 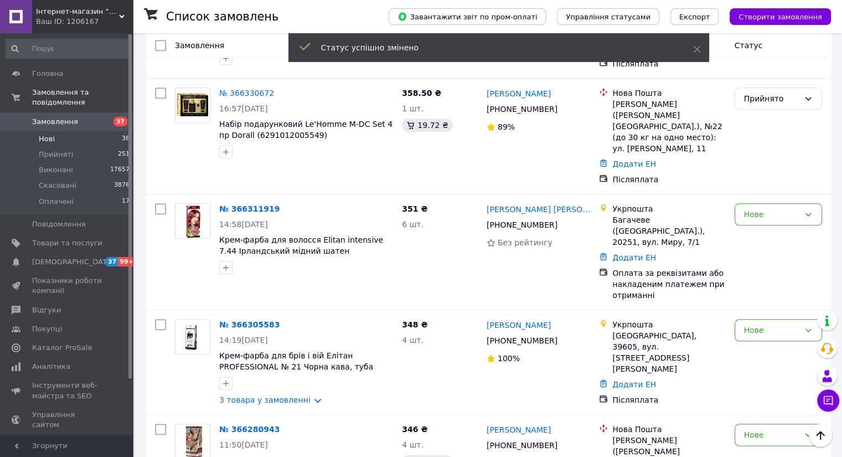 I want to click on h1: Список замовлень, so click(x=222, y=17).